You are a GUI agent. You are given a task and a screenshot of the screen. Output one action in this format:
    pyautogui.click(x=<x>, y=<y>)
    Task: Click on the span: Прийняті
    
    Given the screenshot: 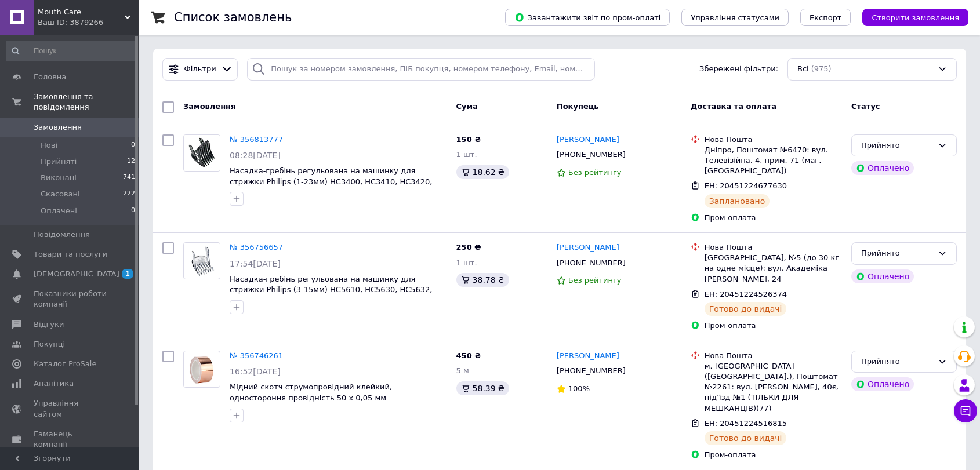 What is the action you would take?
    pyautogui.click(x=58, y=162)
    